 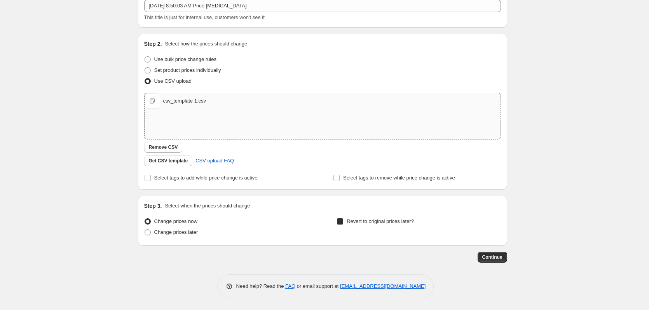 What do you see at coordinates (176, 221) in the screenshot?
I see `span: Change prices now` at bounding box center [176, 221].